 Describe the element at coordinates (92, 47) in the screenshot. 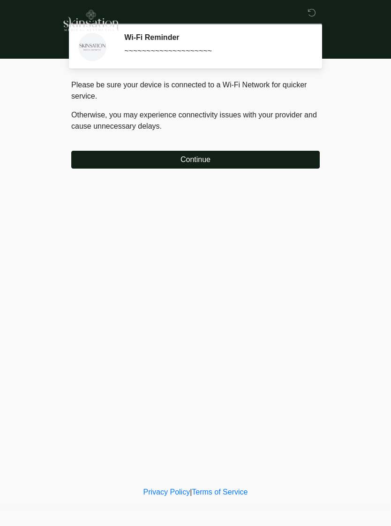

I see `img: Agent Avatar` at that location.